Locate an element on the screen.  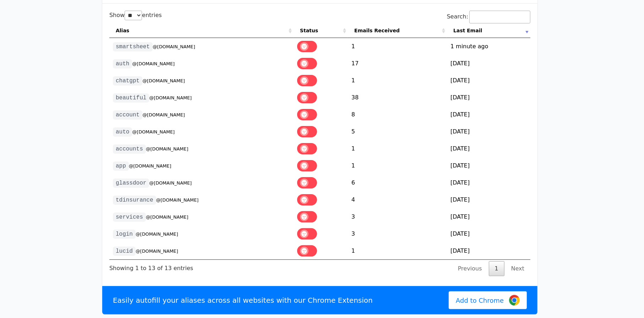
span: Add to Chrome is located at coordinates (479, 300).